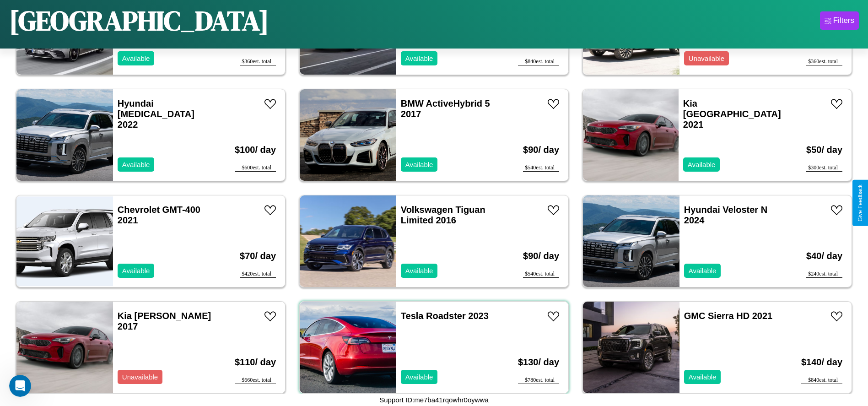 This screenshot has height=406, width=868. Describe the element at coordinates (255, 168) in the screenshot. I see `div: $ 600 est. total` at that location.